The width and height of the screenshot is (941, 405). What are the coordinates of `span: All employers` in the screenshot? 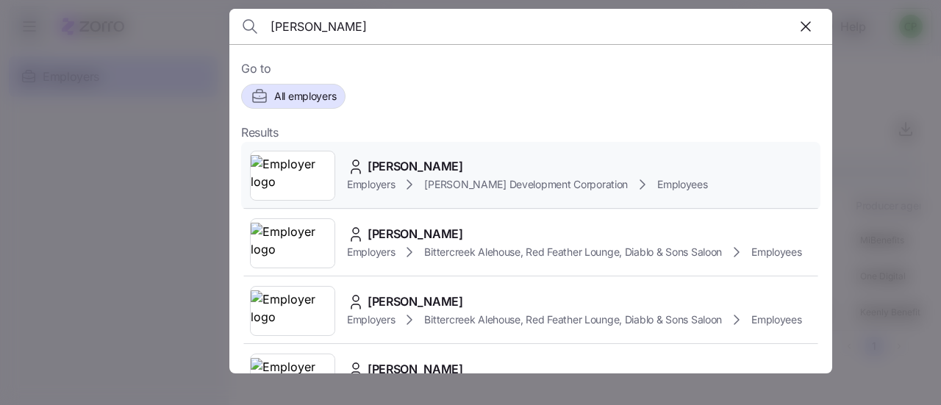 It's located at (305, 96).